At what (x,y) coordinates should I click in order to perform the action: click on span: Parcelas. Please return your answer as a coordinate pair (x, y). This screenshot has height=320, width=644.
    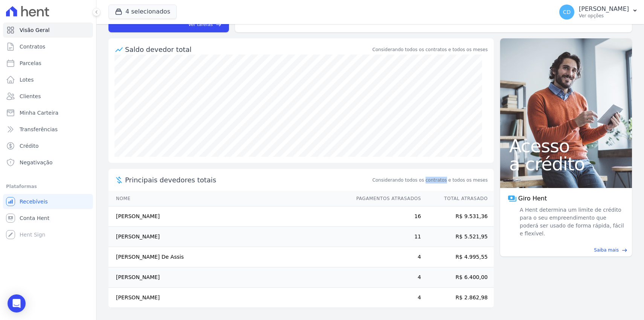
    Looking at the image, I should click on (31, 63).